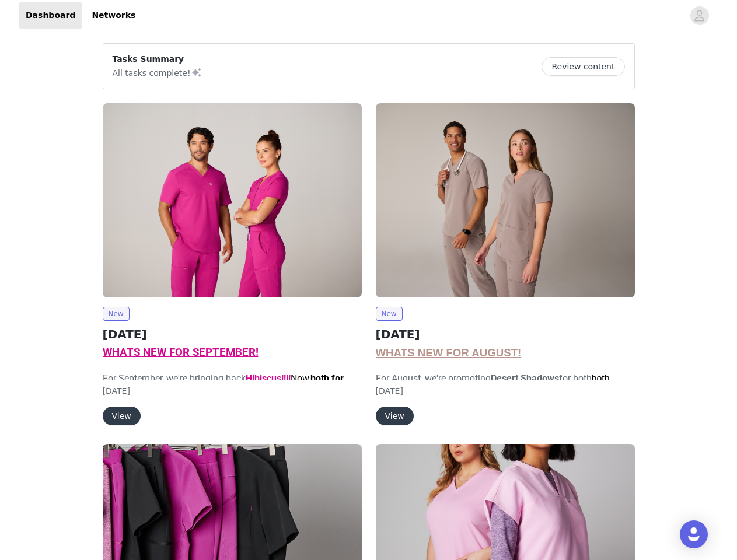 The width and height of the screenshot is (737, 560). What do you see at coordinates (157, 59) in the screenshot?
I see `p: Tasks Summary` at bounding box center [157, 59].